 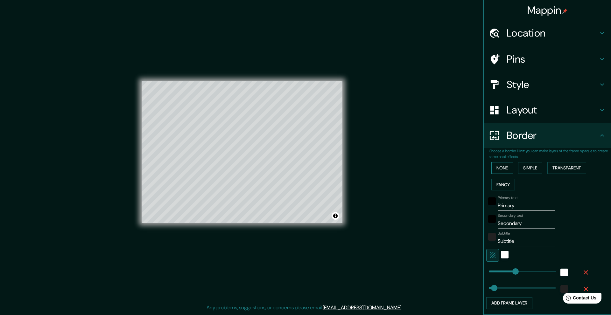 I want to click on button: Add frame layer, so click(x=509, y=303).